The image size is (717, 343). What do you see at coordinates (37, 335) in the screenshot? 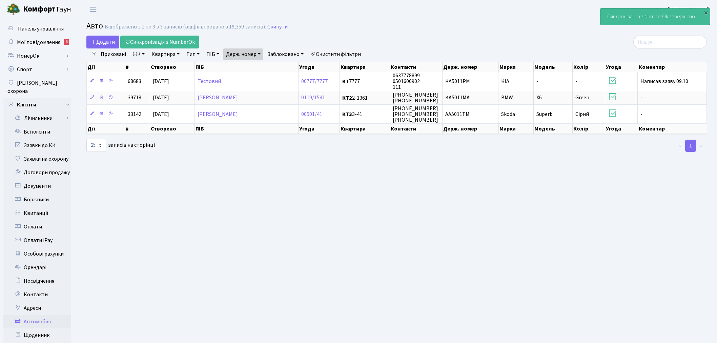
I see `a: Щоденник` at bounding box center [37, 335].